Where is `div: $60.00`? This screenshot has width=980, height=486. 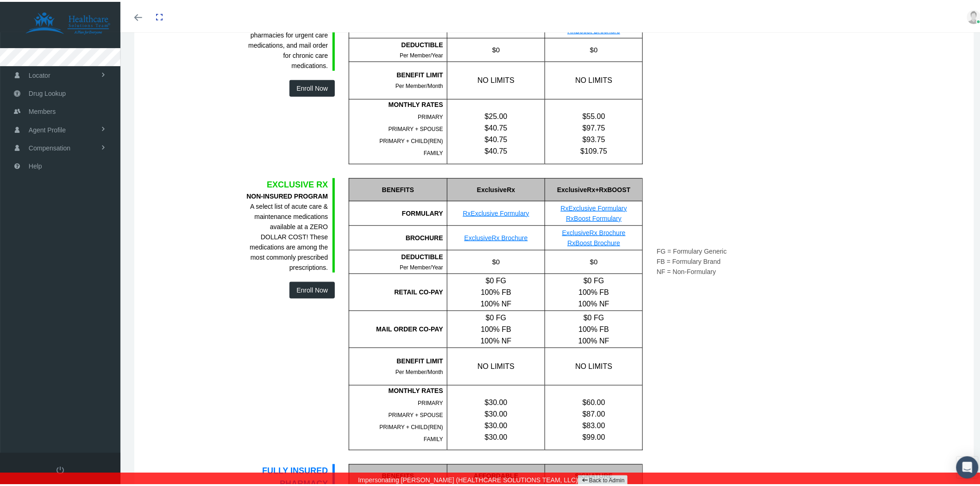
div: $60.00 is located at coordinates (594, 401).